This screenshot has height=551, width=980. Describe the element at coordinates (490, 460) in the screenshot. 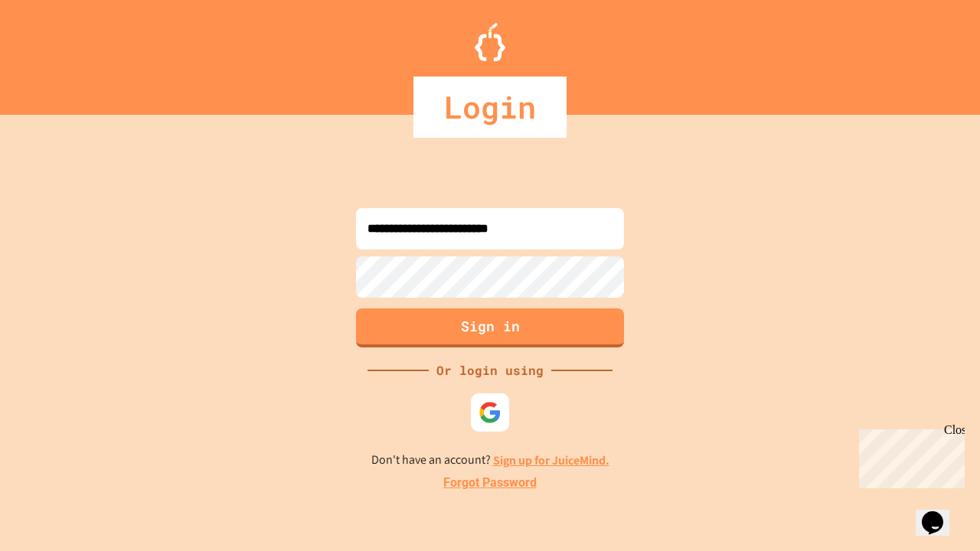

I see `p: Don't have an account?` at that location.